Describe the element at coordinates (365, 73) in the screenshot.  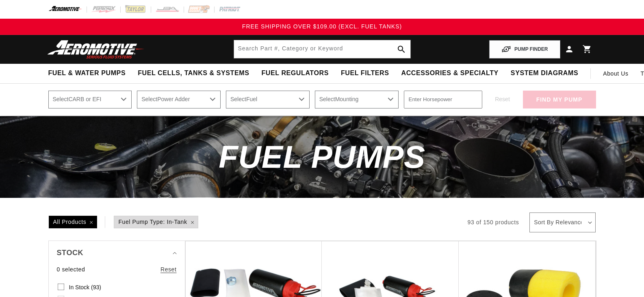
I see `span: Fuel Filters` at that location.